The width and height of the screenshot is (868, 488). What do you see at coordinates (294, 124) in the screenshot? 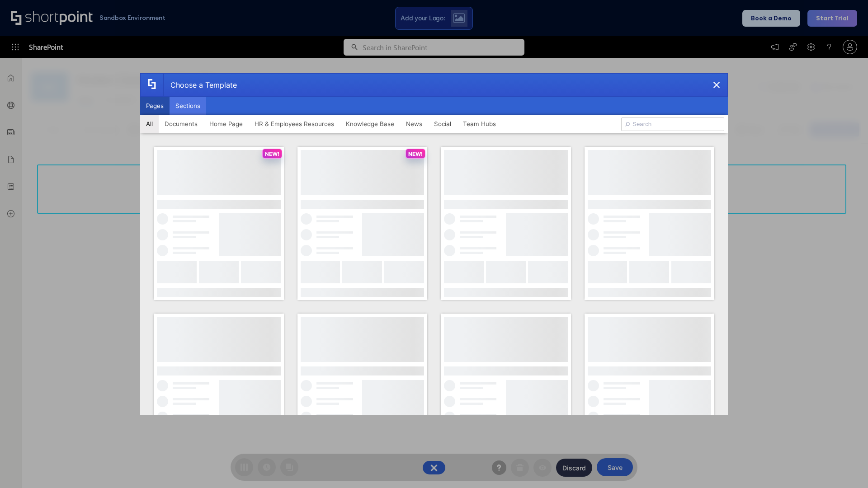
I see `button: HR & Employees Resources` at bounding box center [294, 124].